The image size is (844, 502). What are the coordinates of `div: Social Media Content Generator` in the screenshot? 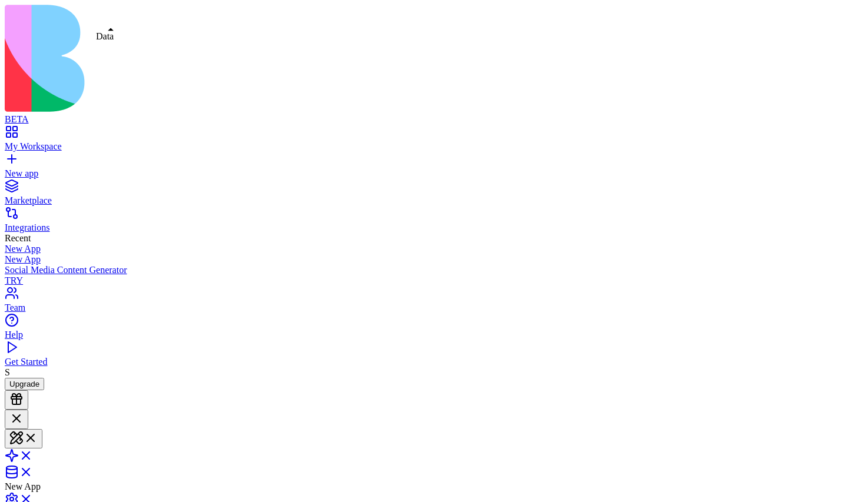 It's located at (422, 270).